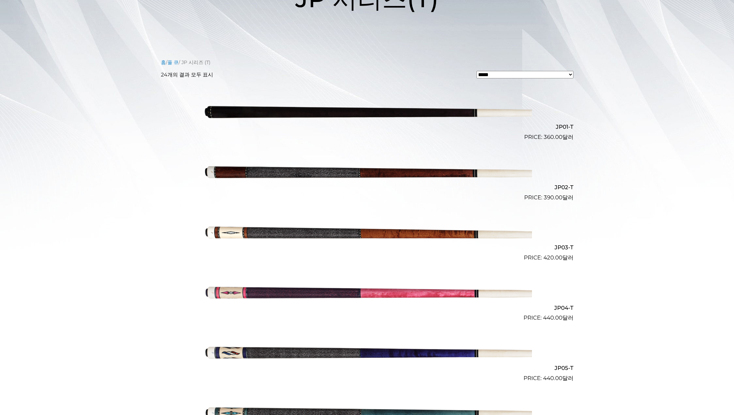 The width and height of the screenshot is (734, 415). What do you see at coordinates (553, 197) in the screenshot?
I see `font: 390.00` at bounding box center [553, 197].